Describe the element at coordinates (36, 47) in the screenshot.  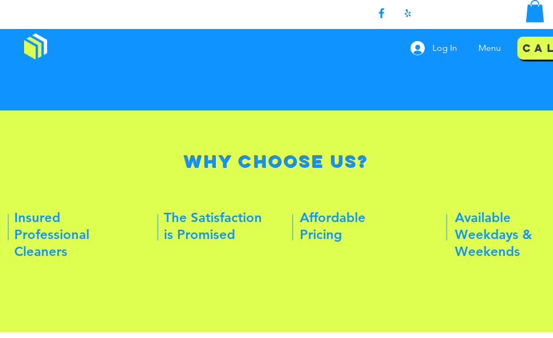
I see `img: Window Cleaning Budds, Affordable window cleaning services near me in Los Angeles` at that location.